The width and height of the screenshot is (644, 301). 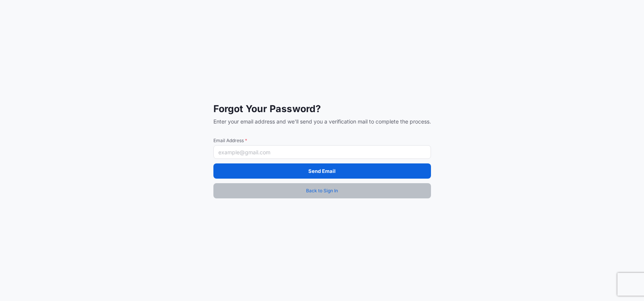 I want to click on span: Back to Sign In, so click(x=322, y=191).